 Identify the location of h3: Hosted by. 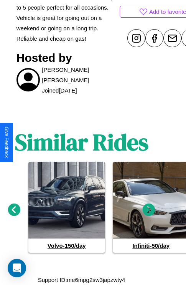
(66, 58).